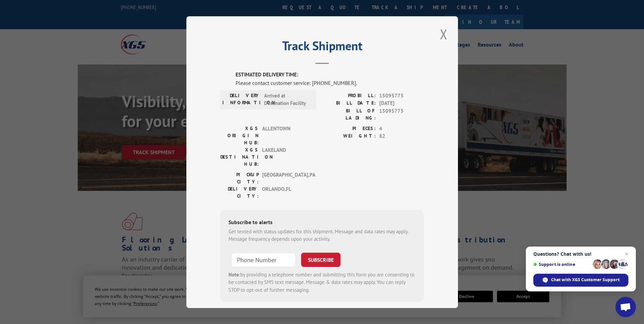 The image size is (644, 324). What do you see at coordinates (444, 34) in the screenshot?
I see `button: Close modal` at bounding box center [444, 34].